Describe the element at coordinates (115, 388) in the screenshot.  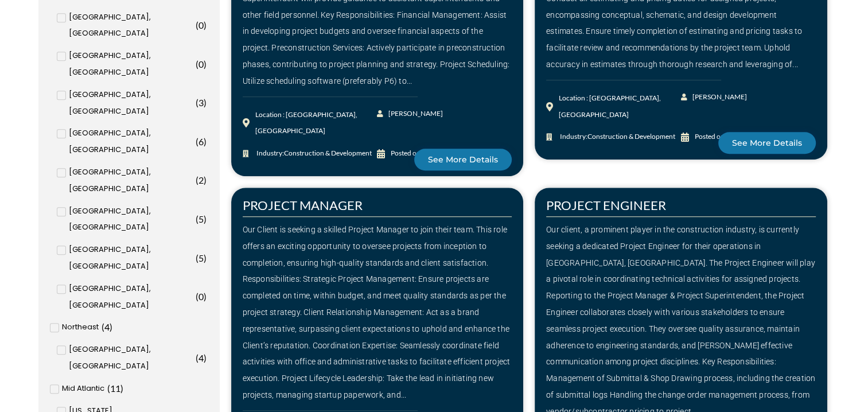
I see `span: 11` at that location.